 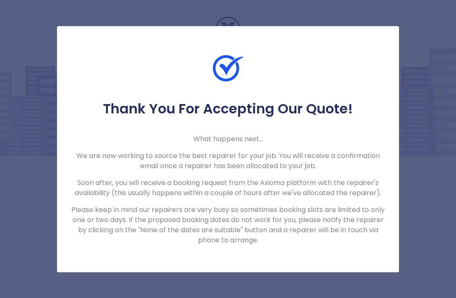 What do you see at coordinates (228, 139) in the screenshot?
I see `p: What happens next...` at bounding box center [228, 139].